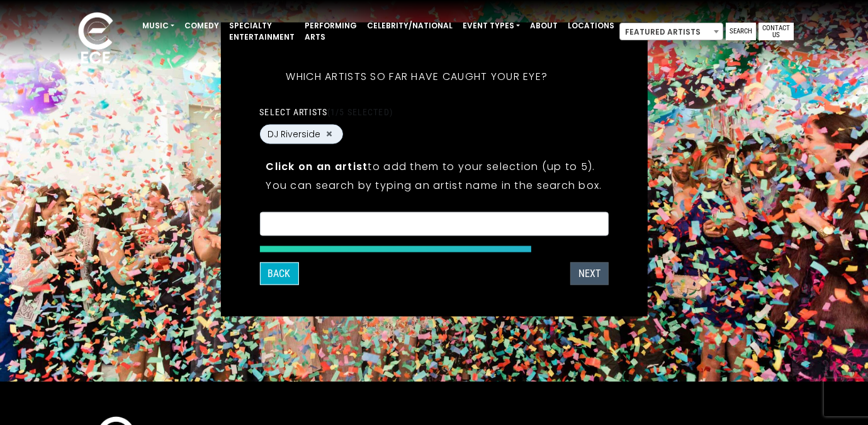  What do you see at coordinates (741, 31) in the screenshot?
I see `a: Search` at bounding box center [741, 31].